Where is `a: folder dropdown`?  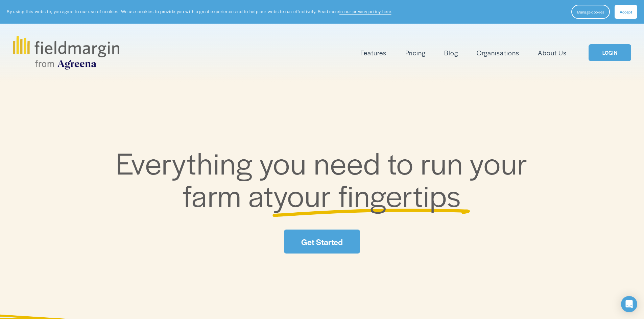 a: folder dropdown is located at coordinates (373, 53).